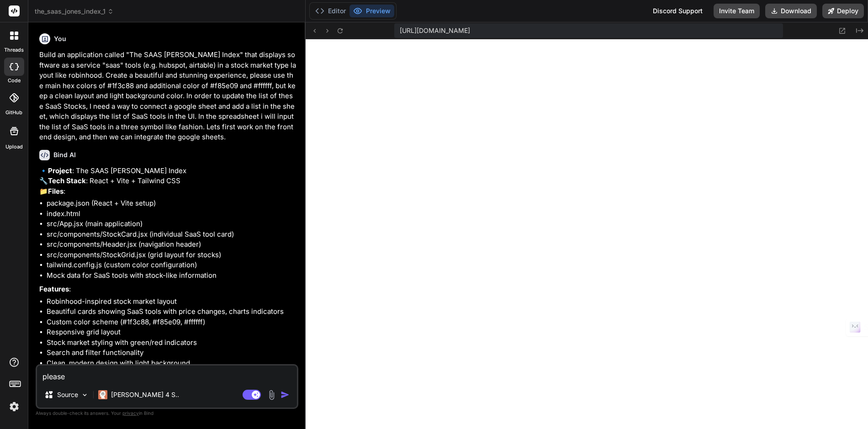 This screenshot has height=429, width=868. I want to click on button: Preview, so click(372, 11).